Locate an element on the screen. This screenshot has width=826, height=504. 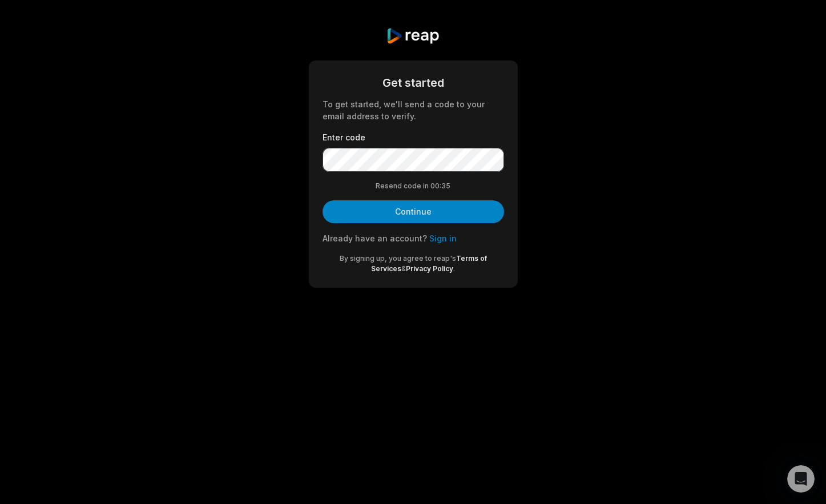
span: Already have an account? is located at coordinates (375, 238).